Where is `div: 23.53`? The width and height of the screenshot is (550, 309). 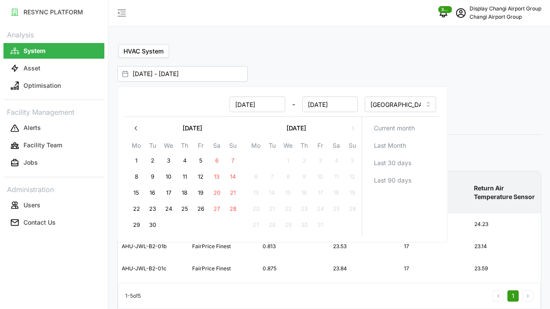
div: 23.53 is located at coordinates (364, 247).